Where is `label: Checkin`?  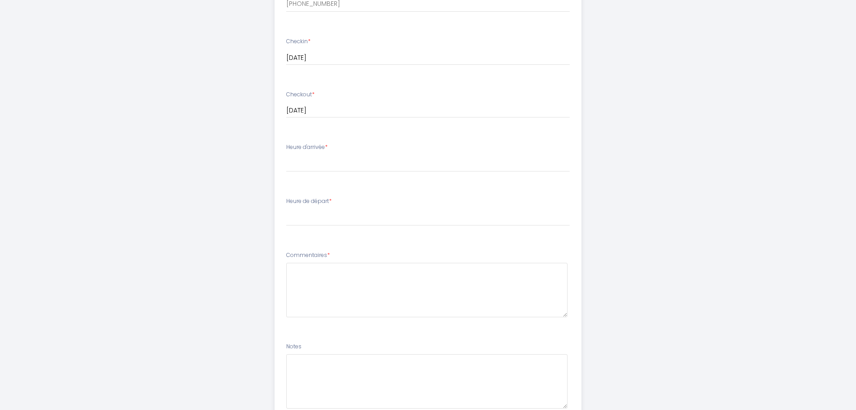 label: Checkin is located at coordinates (299, 41).